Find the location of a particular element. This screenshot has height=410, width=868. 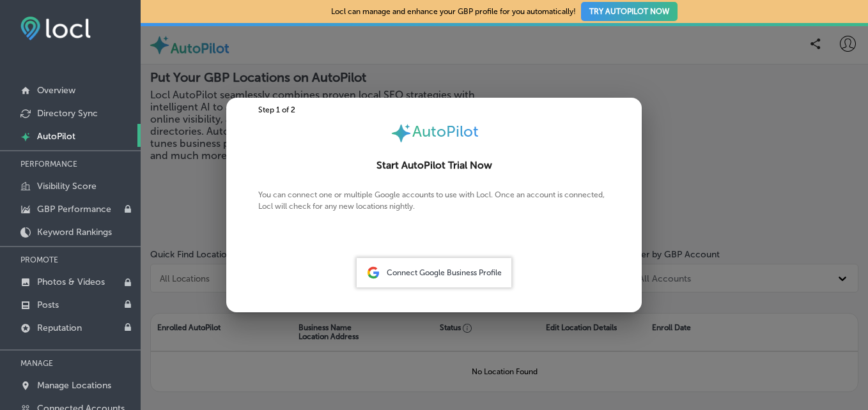

p: You can connect one or multiple Google accounts to use with Locl. Once an account is connected, L... is located at coordinates (434, 208).